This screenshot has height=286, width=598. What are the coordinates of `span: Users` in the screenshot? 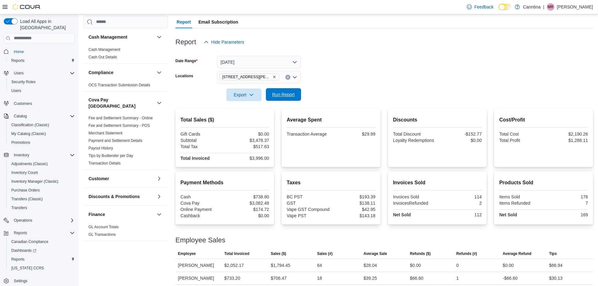 It's located at (42, 91).